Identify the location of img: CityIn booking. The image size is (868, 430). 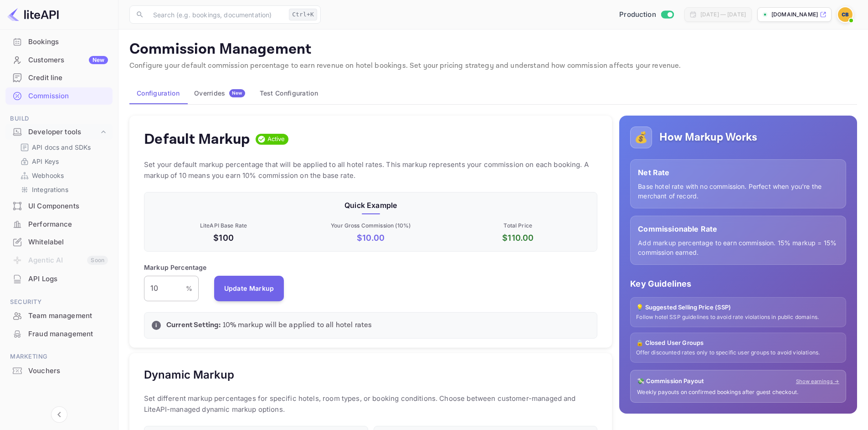
(845, 15).